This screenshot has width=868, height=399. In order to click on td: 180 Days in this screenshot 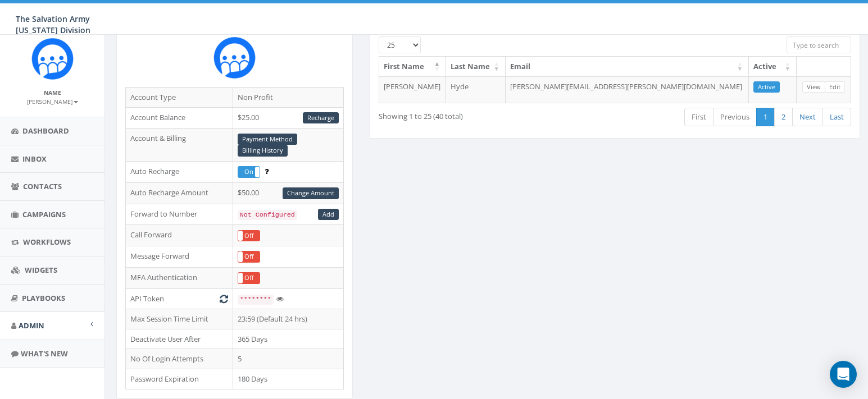, I will do `click(288, 379)`.